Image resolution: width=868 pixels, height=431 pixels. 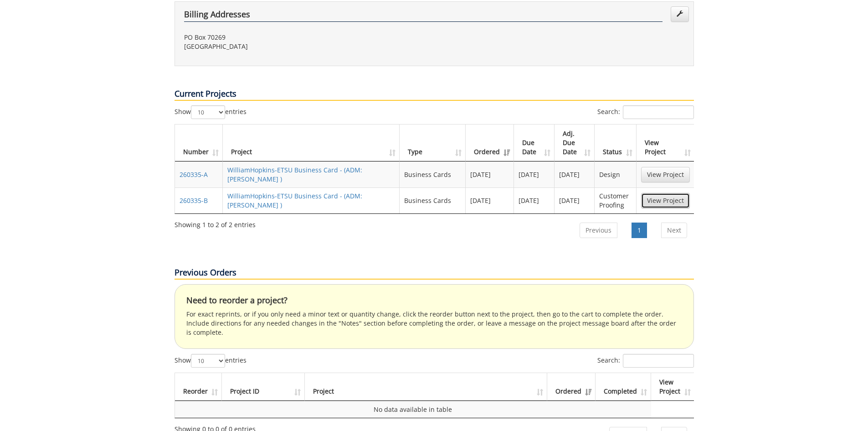 I want to click on th: Status: activate to sort column ascending, so click(x=615, y=143).